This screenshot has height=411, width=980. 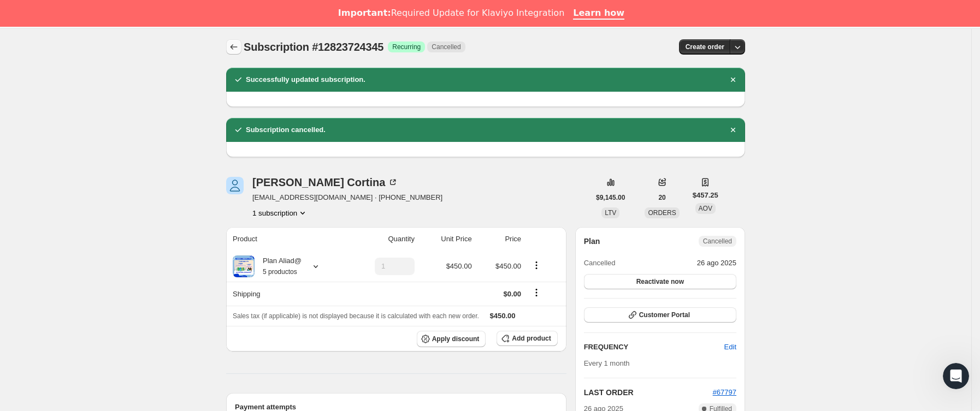 I want to click on button: Reactivate now, so click(x=660, y=282).